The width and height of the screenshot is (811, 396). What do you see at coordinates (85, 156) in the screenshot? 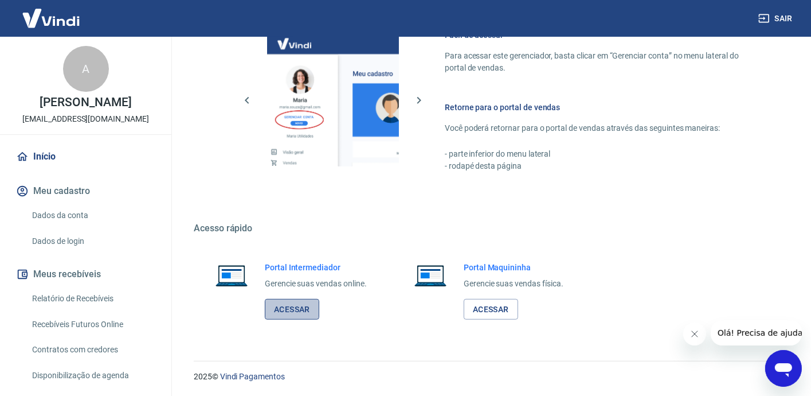
I see `a: Início` at bounding box center [85, 156].